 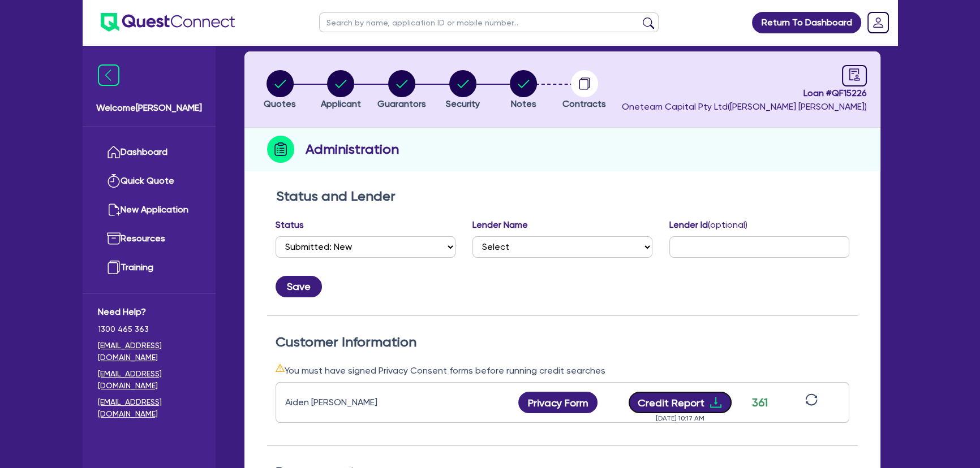 I want to click on button: Credit Reportdownload, so click(x=680, y=403).